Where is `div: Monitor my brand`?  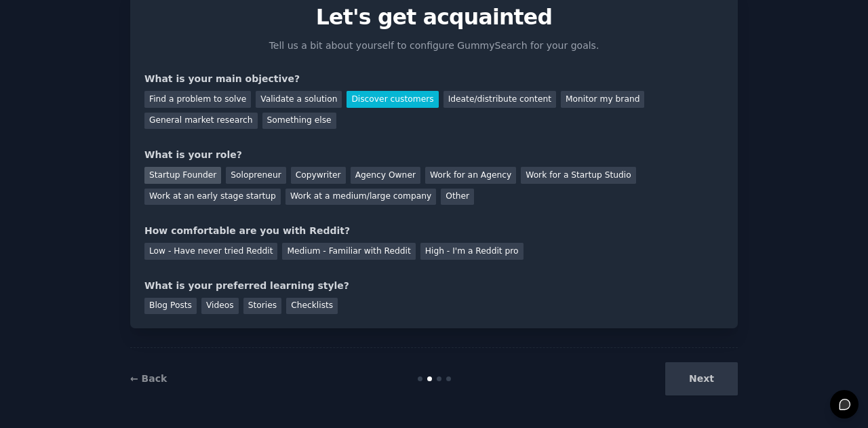
div: Monitor my brand is located at coordinates (602, 99).